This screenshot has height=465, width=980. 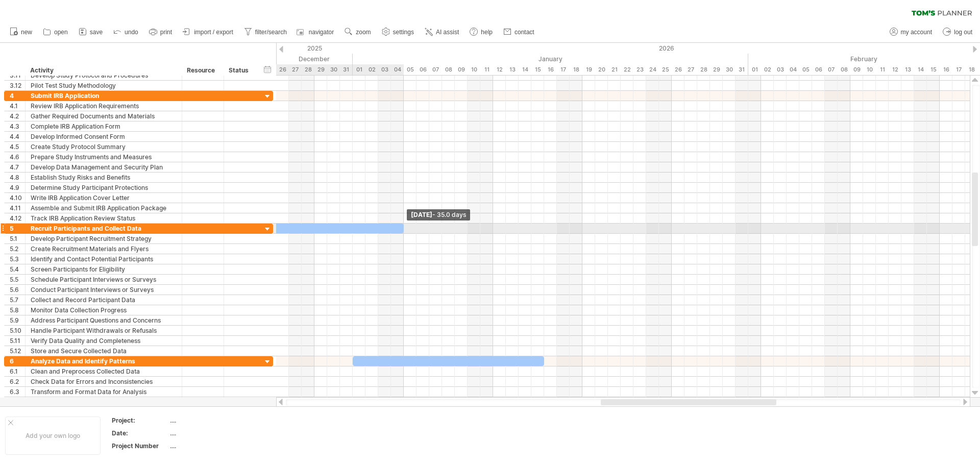 I want to click on div: Write IRB Application Cover Letter, so click(x=104, y=197).